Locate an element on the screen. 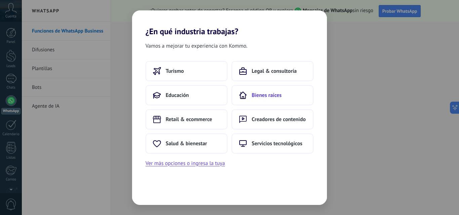  button: Ver más opciones o ingresa la tuya is located at coordinates (185, 164).